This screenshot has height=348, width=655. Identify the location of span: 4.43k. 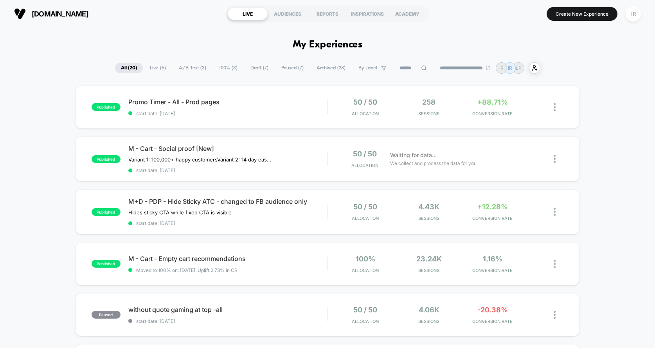
(429, 206).